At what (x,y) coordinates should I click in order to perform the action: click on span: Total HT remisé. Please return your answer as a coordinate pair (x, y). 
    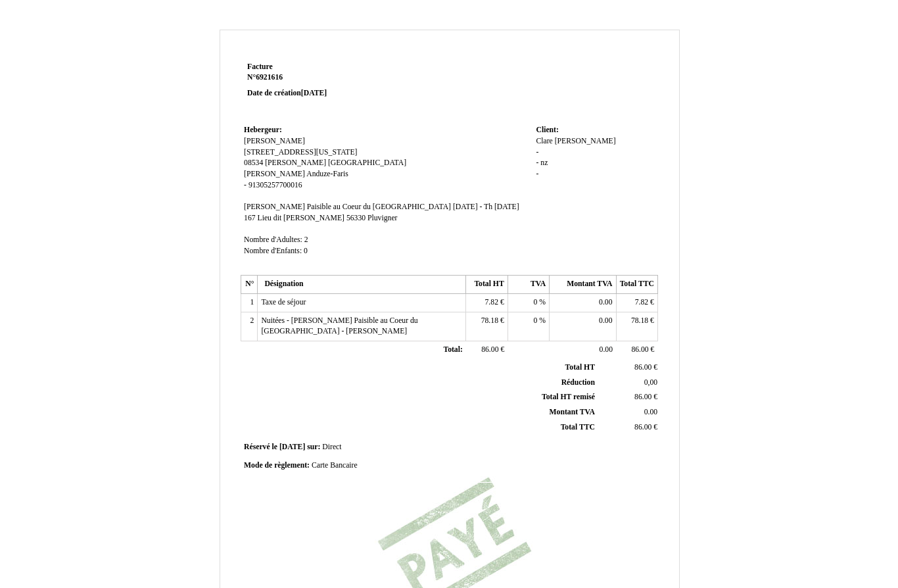
    Looking at the image, I should click on (568, 396).